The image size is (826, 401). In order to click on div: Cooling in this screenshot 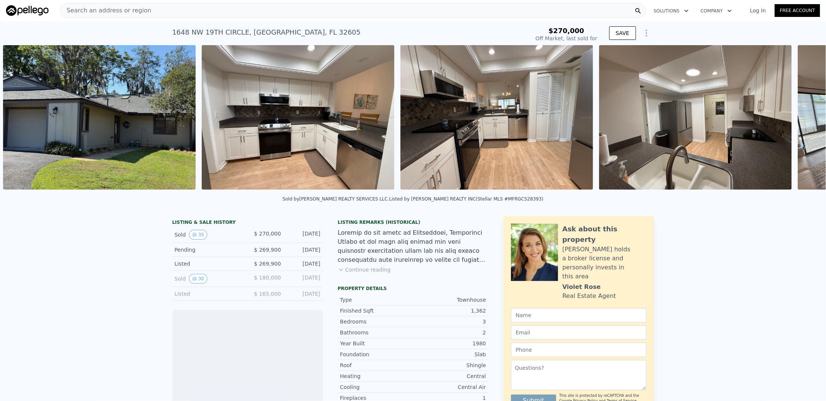, I will do `click(377, 387)`.